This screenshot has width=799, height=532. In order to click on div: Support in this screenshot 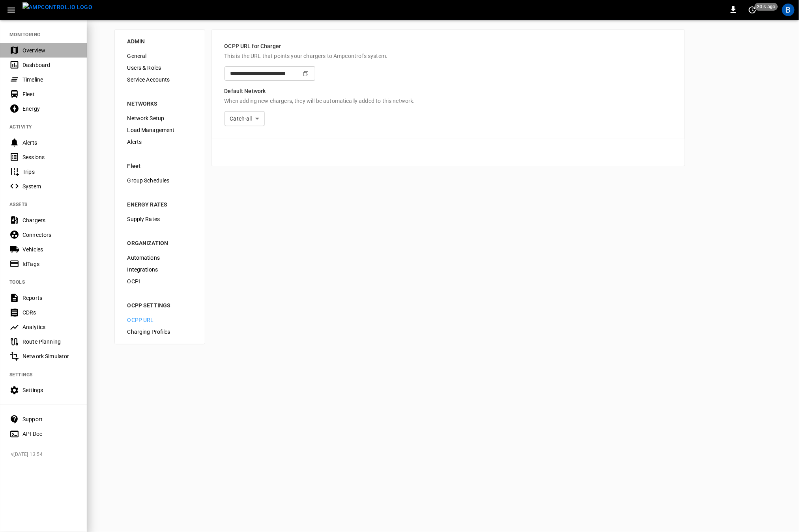, I will do `click(50, 419)`.